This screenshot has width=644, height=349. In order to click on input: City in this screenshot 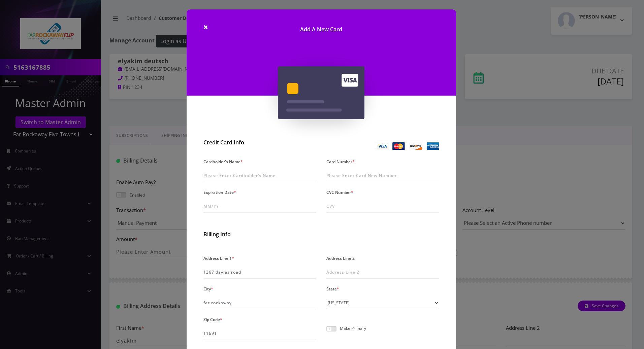, I will do `click(260, 303)`.